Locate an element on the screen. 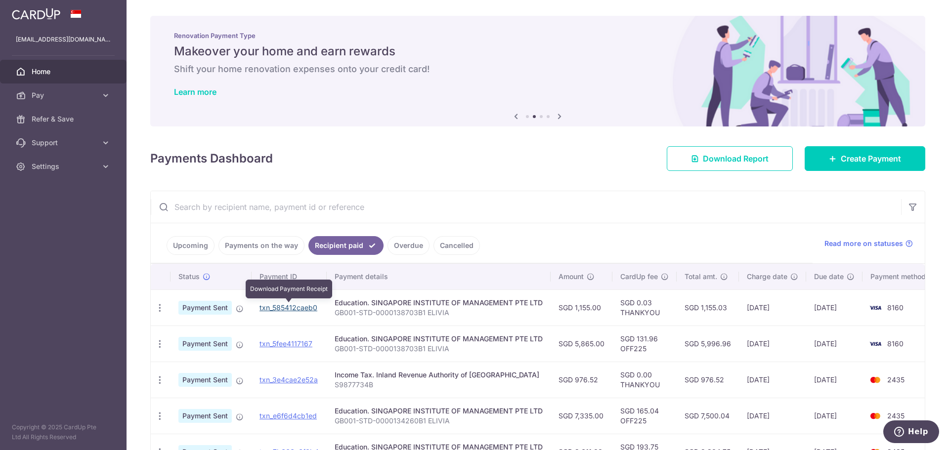  span: Help is located at coordinates (35, 11).